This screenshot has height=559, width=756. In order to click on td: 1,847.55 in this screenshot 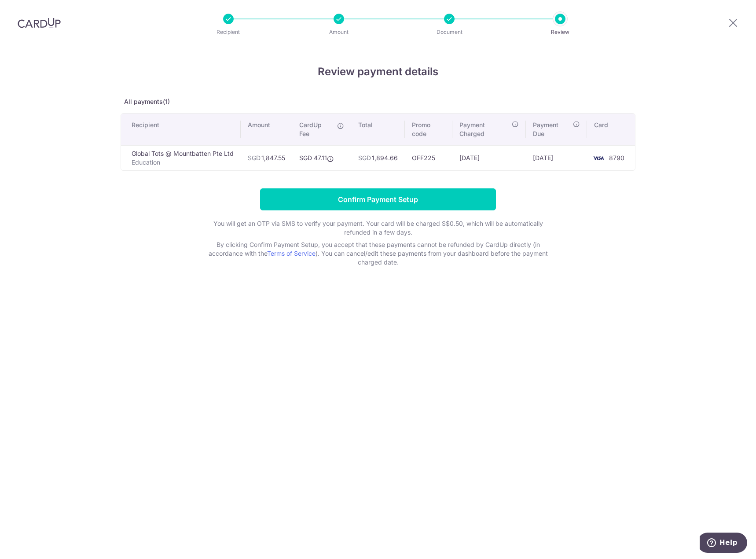, I will do `click(266, 157)`.